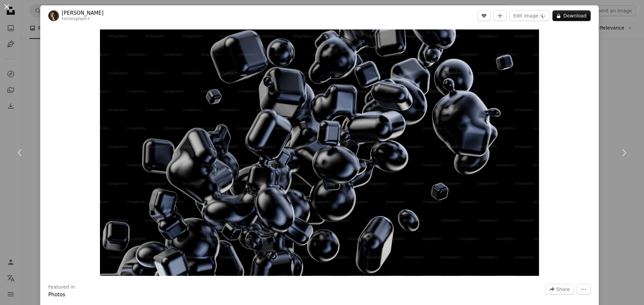 This screenshot has height=305, width=644. Describe the element at coordinates (54, 16) in the screenshot. I see `img: Go to Alex Shuper's profile` at that location.